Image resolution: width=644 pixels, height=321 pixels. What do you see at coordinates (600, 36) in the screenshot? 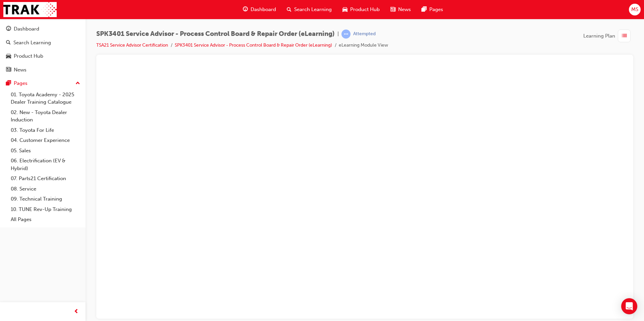
I see `span: Learning Plan` at bounding box center [600, 36].